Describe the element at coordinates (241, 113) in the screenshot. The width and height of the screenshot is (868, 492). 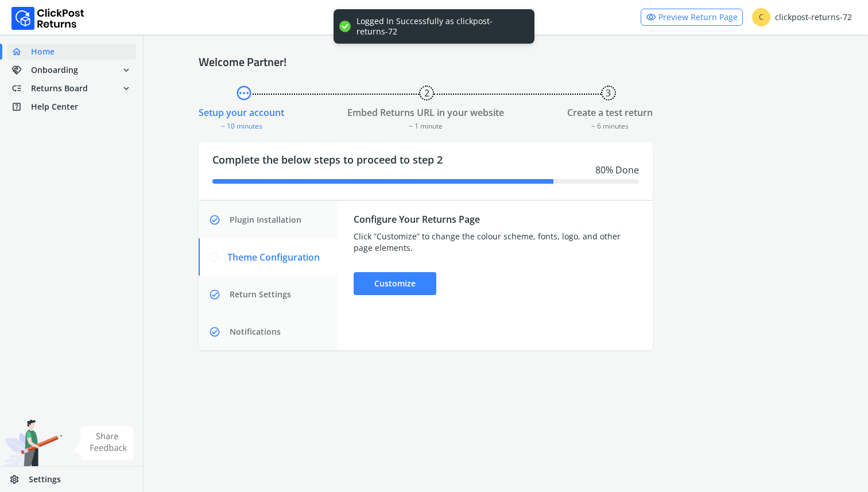
I see `div: Setup your account` at that location.